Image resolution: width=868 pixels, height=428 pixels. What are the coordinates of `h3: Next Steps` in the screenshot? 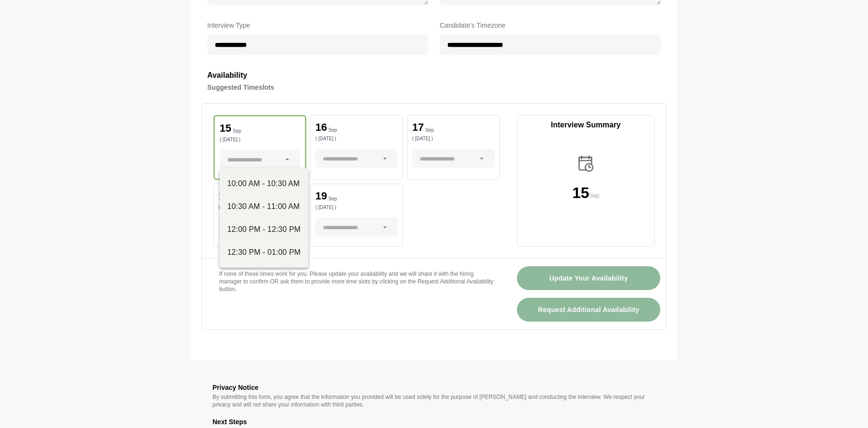 It's located at (434, 422).